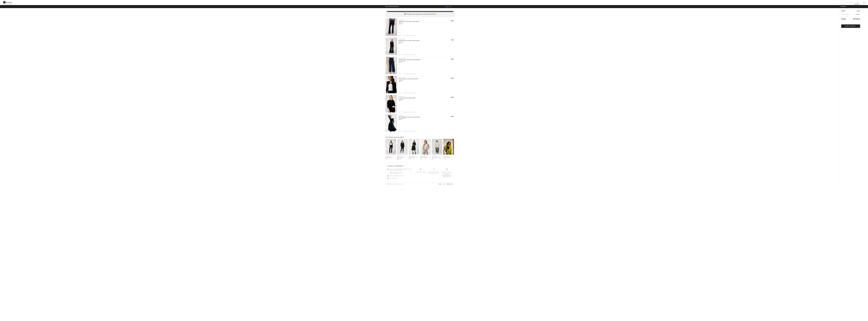  Describe the element at coordinates (392, 6) in the screenshot. I see `span: Panier d'achat ( articles)` at that location.